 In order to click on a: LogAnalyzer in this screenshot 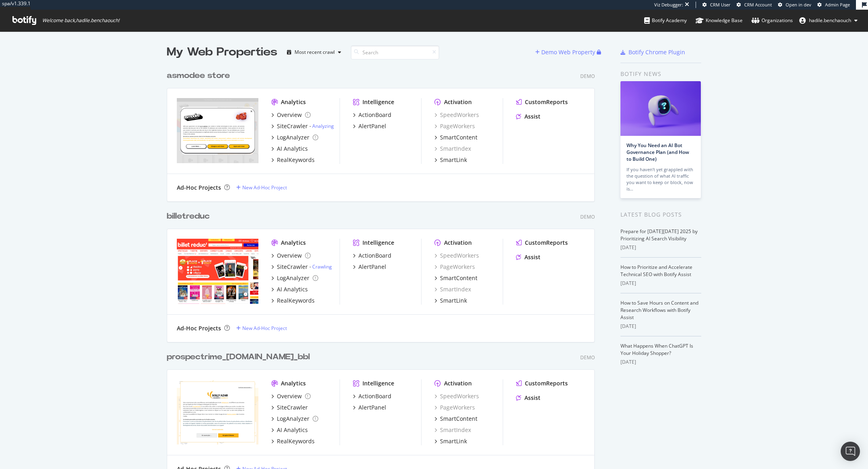, I will do `click(294, 419)`.